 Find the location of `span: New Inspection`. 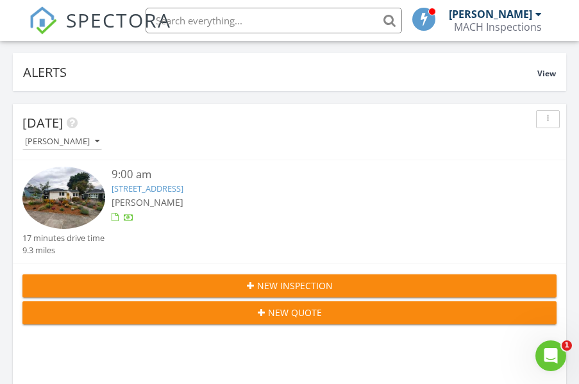

span: New Inspection is located at coordinates (295, 285).